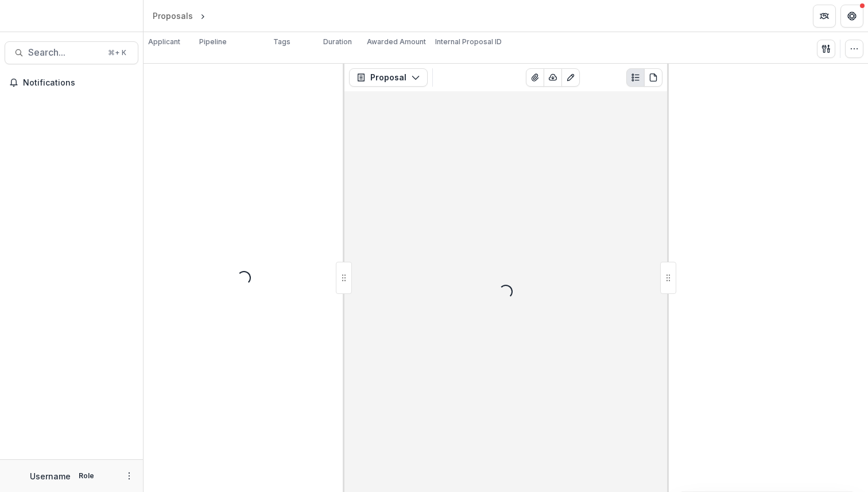  What do you see at coordinates (535, 77) in the screenshot?
I see `button: View Attached Files` at bounding box center [535, 77].